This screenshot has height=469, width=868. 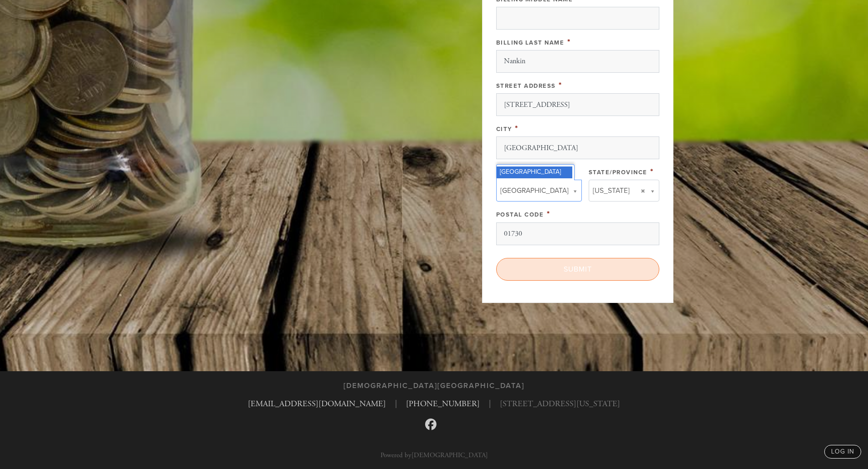 What do you see at coordinates (434, 455) in the screenshot?
I see `p: Powered by` at bounding box center [434, 455].